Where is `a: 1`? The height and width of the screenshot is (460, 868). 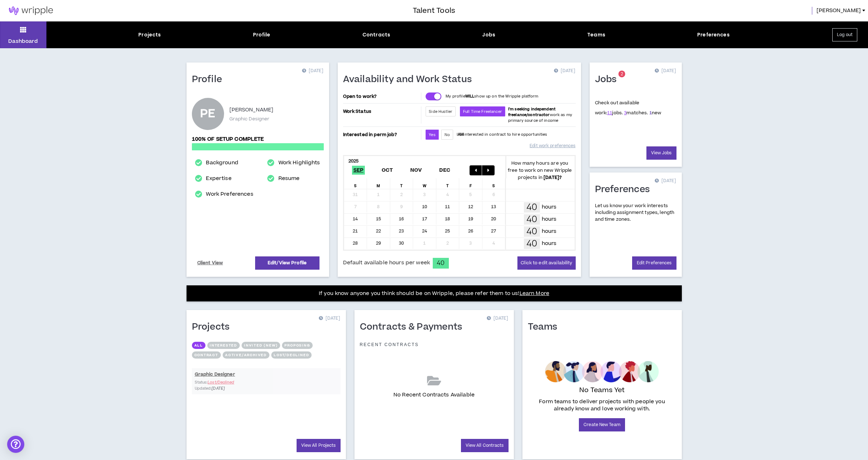
a: 1 is located at coordinates (650, 113).